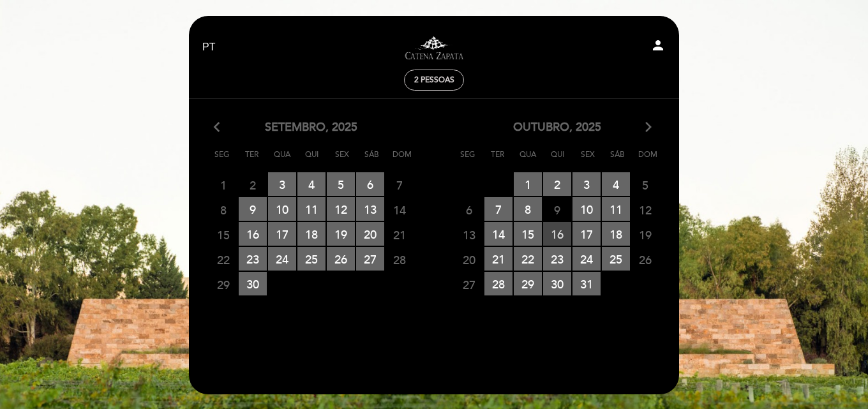  I want to click on span: 2 pessoas, so click(434, 79).